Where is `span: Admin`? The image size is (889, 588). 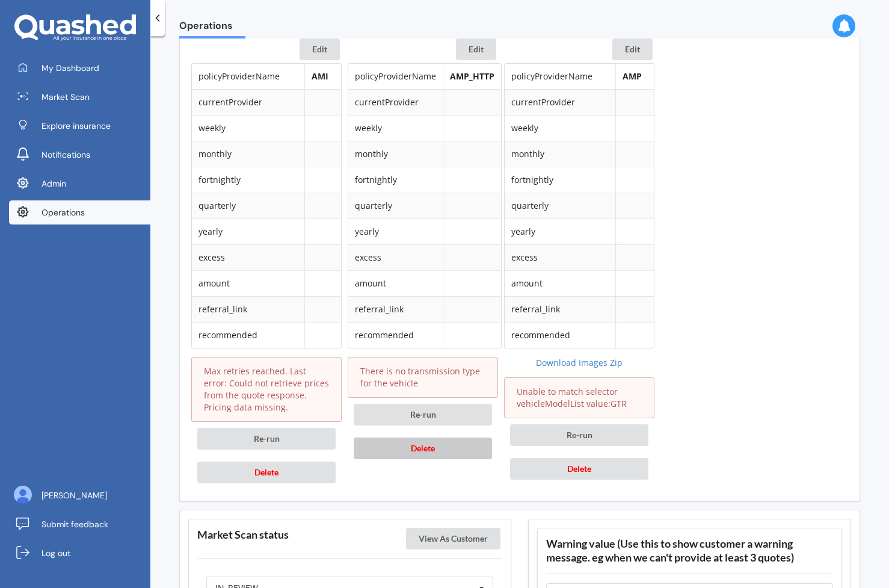
span: Admin is located at coordinates (54, 183).